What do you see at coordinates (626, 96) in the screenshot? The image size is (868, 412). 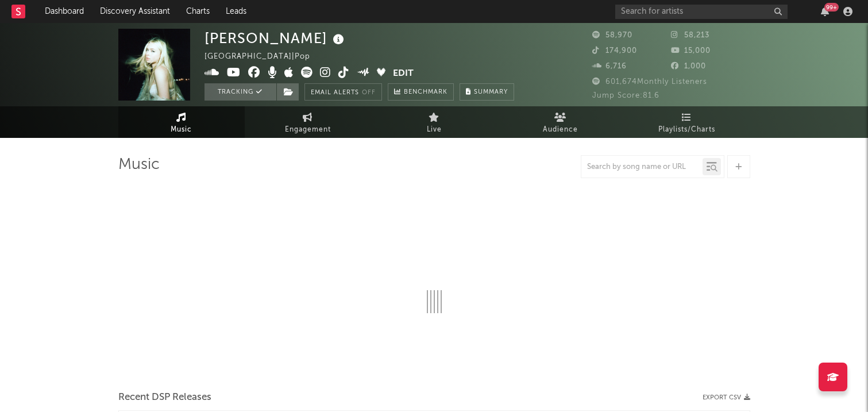 I see `span: Jump Score: 81.6` at bounding box center [626, 96].